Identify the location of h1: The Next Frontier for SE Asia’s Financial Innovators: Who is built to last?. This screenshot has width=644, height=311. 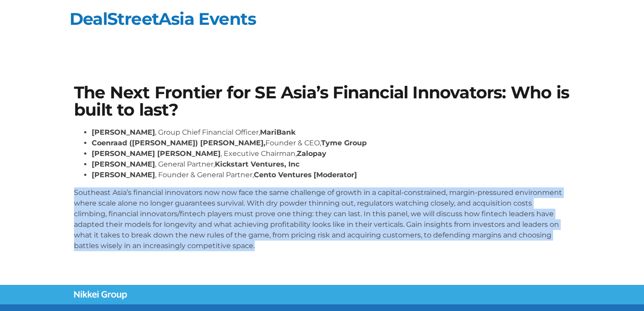
(322, 101).